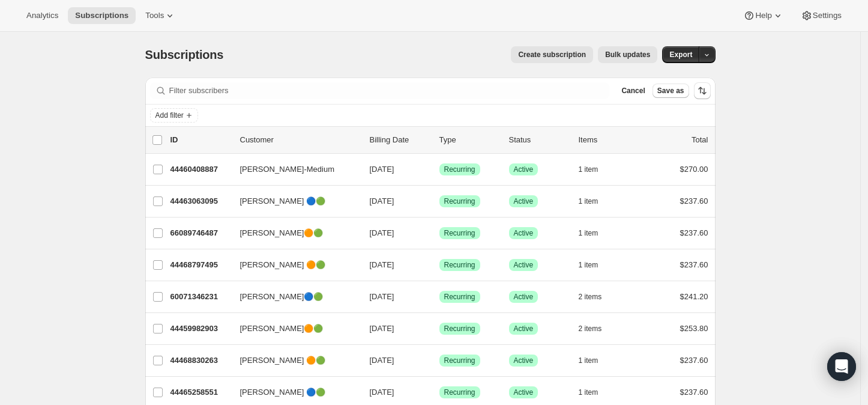 Image resolution: width=868 pixels, height=405 pixels. What do you see at coordinates (300, 140) in the screenshot?
I see `p: Customer` at bounding box center [300, 140].